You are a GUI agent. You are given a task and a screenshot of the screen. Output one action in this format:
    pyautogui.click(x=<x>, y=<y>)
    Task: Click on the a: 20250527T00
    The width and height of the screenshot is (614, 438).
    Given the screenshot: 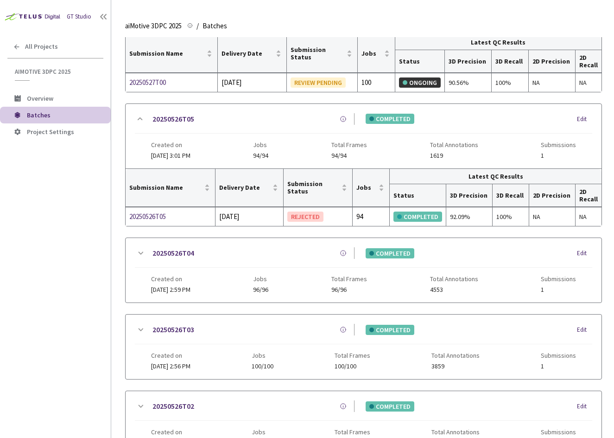 What is the action you would take?
    pyautogui.click(x=171, y=83)
    